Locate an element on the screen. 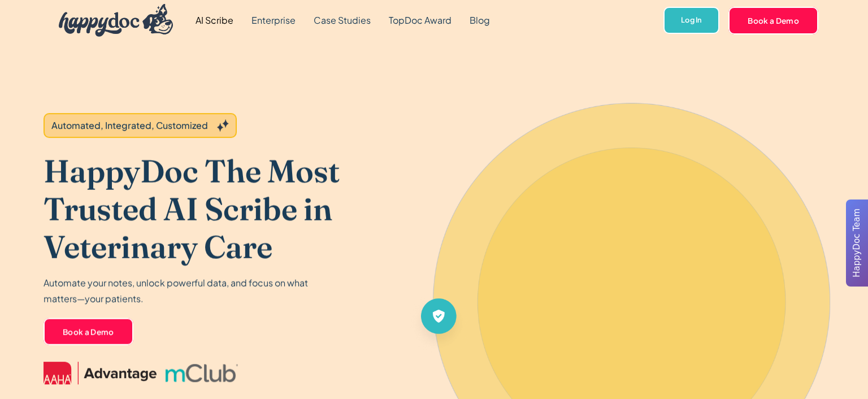  div: Automated, Integrated, Customized is located at coordinates (130, 125).